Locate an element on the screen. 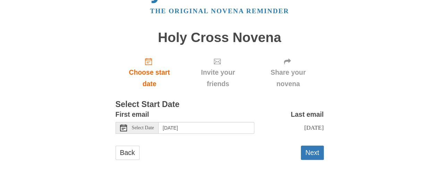  label: First email is located at coordinates (132, 114).